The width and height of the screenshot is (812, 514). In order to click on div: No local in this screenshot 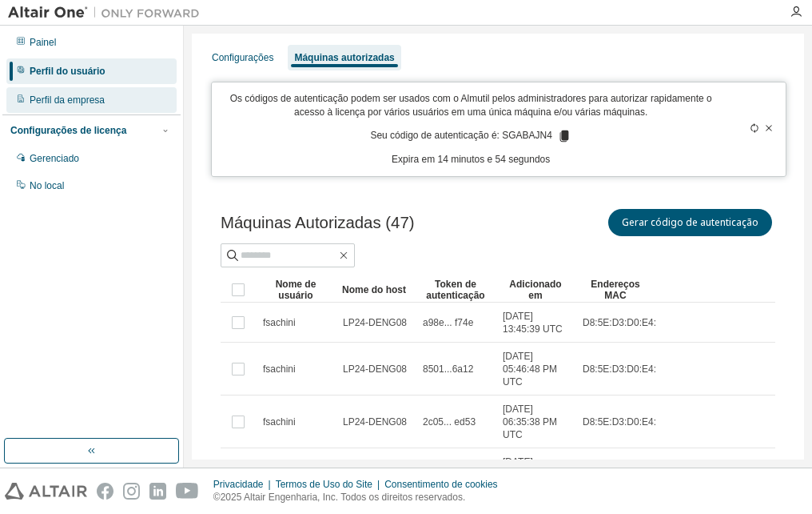, I will do `click(46, 185)`.